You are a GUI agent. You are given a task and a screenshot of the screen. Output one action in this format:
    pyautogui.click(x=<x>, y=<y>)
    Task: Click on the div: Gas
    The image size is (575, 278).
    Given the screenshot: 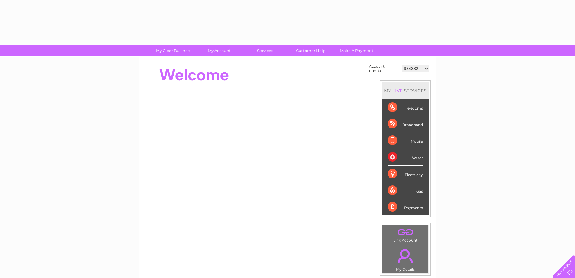 What is the action you would take?
    pyautogui.click(x=405, y=190)
    